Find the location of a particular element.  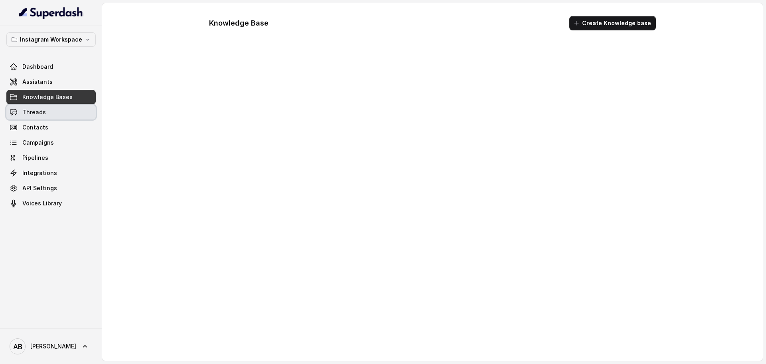

span: Integrations is located at coordinates (40, 173).